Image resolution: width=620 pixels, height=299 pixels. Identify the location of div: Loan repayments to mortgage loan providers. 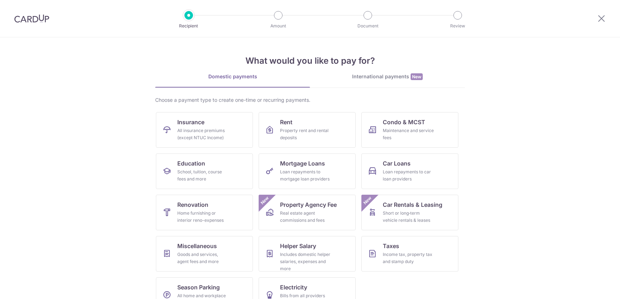
(306, 176).